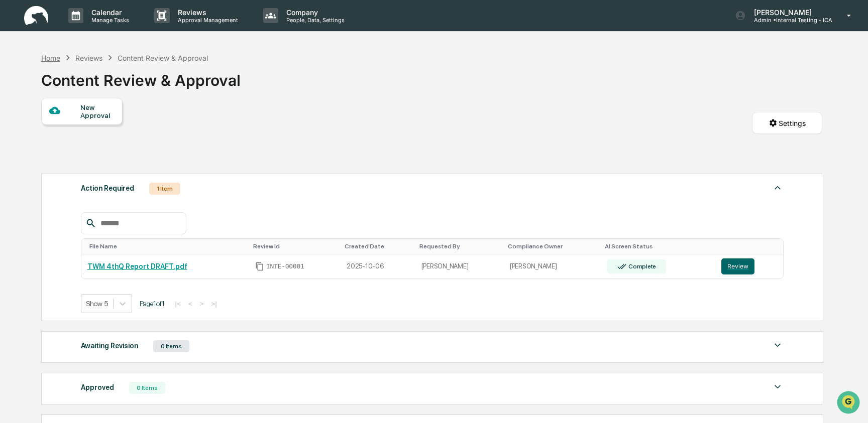  Describe the element at coordinates (51, 58) in the screenshot. I see `div: Home` at that location.